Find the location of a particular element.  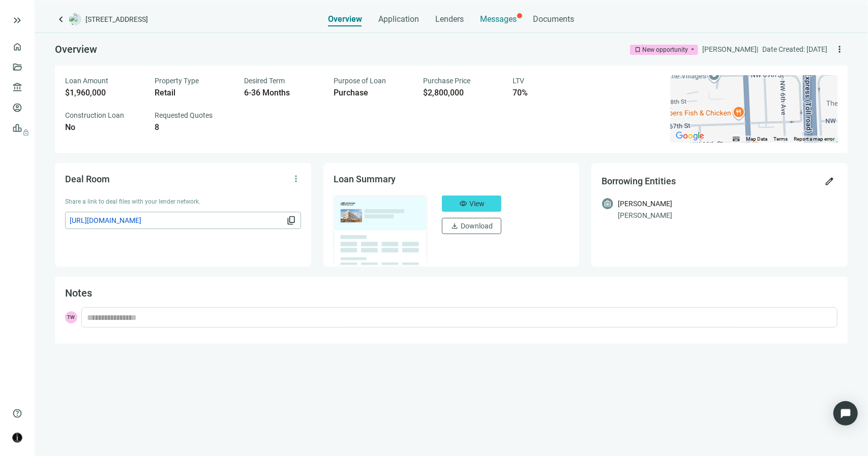

div: Retail is located at coordinates (193, 93).